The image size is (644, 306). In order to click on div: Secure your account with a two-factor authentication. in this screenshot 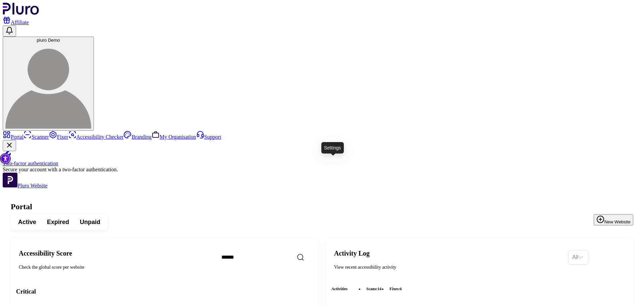, I will do `click(322, 170)`.